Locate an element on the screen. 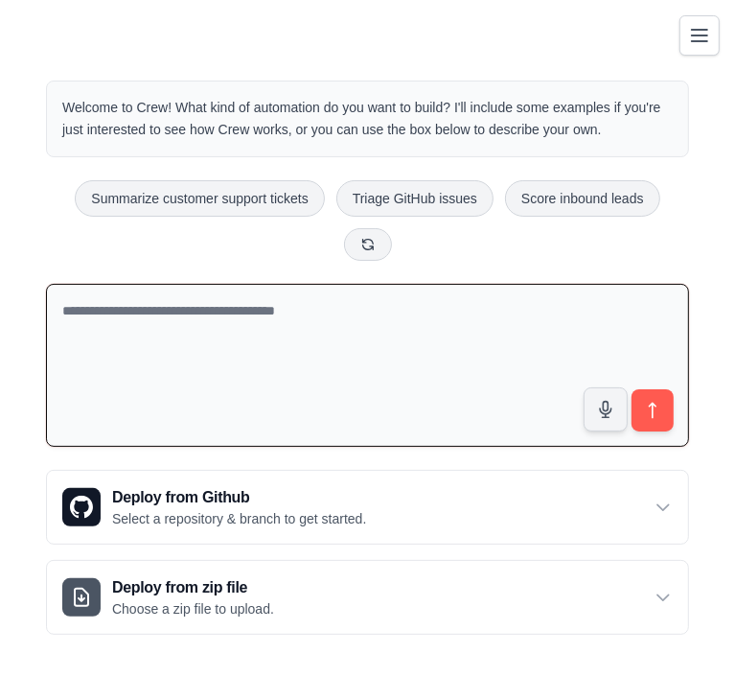  button: Score inbound leads is located at coordinates (582, 199).